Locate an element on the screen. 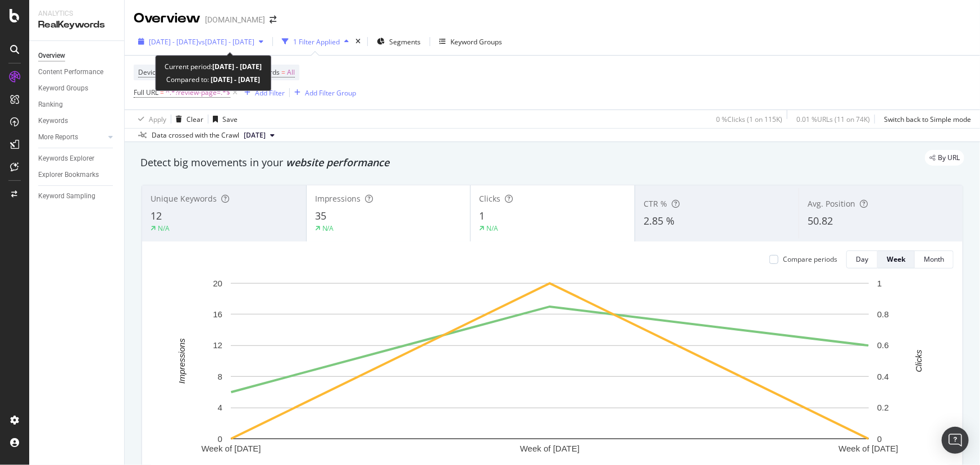 The height and width of the screenshot is (465, 980). span: By URL is located at coordinates (949, 158).